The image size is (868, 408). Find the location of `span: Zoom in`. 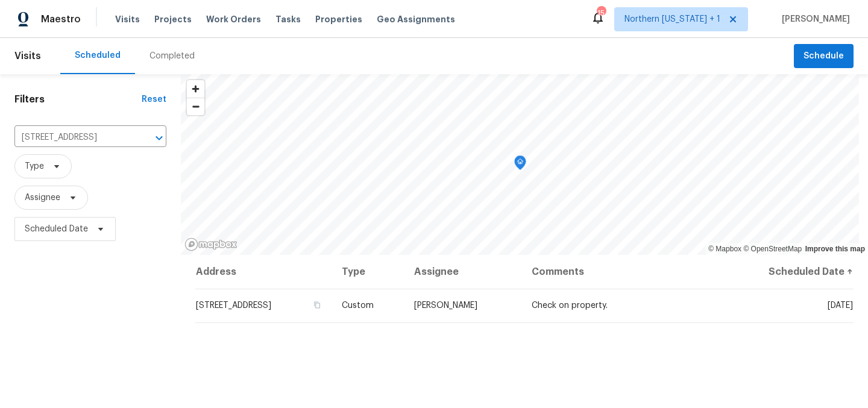

span: Zoom in is located at coordinates (195, 89).